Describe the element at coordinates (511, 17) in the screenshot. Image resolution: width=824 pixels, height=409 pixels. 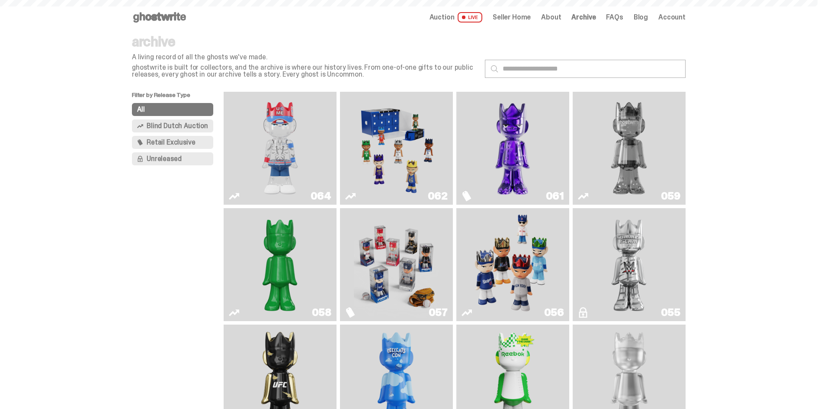
I see `span: Seller Home` at that location.